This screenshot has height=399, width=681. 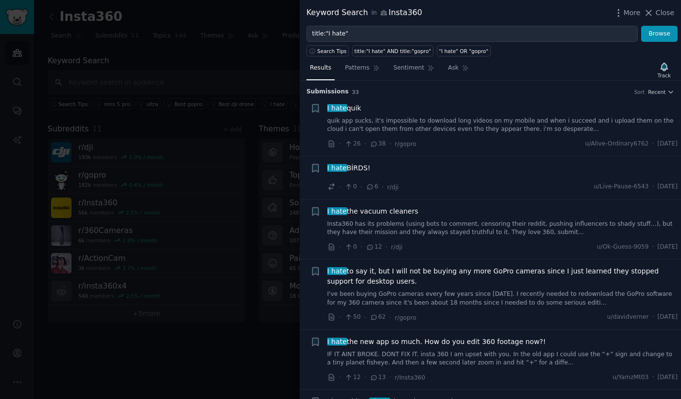 What do you see at coordinates (320, 68) in the screenshot?
I see `span: Results` at bounding box center [320, 68].